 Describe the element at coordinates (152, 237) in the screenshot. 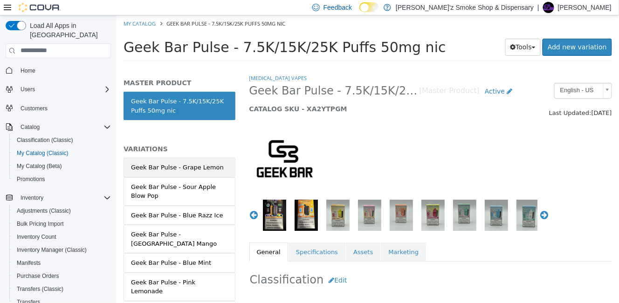

I see `a: General` at that location.